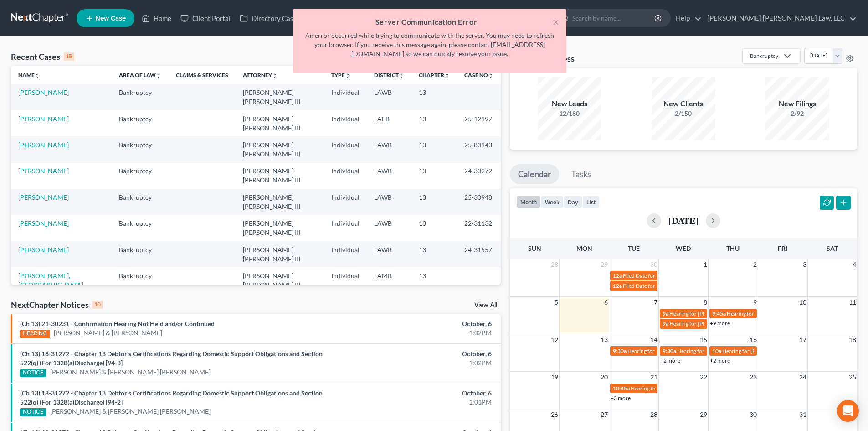 The image size is (868, 431). Describe the element at coordinates (654, 414) in the screenshot. I see `span: 28` at that location.